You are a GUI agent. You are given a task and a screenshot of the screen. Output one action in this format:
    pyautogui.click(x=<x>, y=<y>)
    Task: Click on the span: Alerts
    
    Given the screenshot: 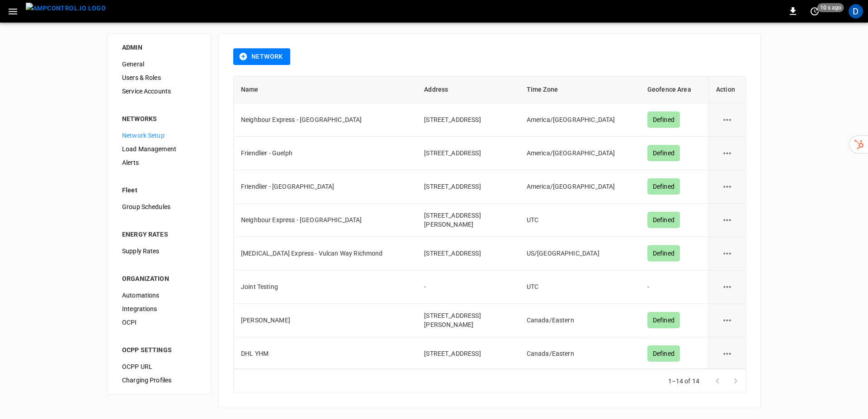 What is the action you would take?
    pyautogui.click(x=159, y=162)
    